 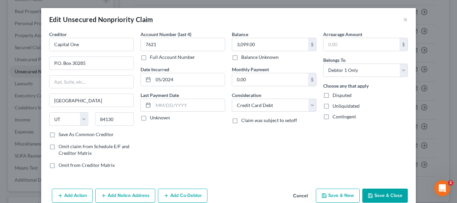 What do you see at coordinates (160, 118) in the screenshot?
I see `label: Unknown` at bounding box center [160, 118].